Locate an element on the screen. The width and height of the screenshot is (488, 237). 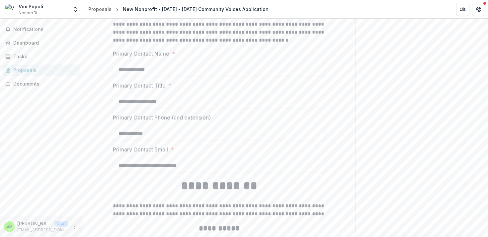
p: Primary Contact Email is located at coordinates (141, 149).